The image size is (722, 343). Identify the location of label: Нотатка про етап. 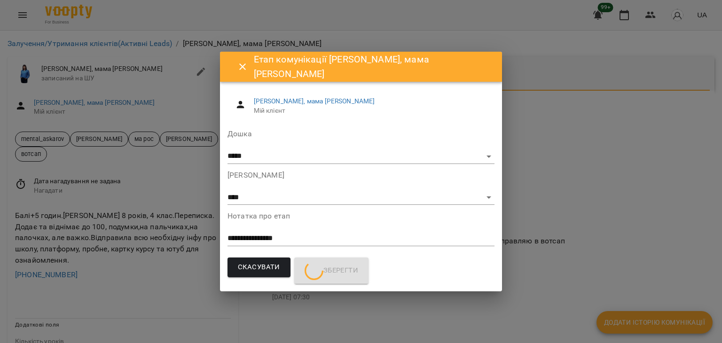
(361, 216).